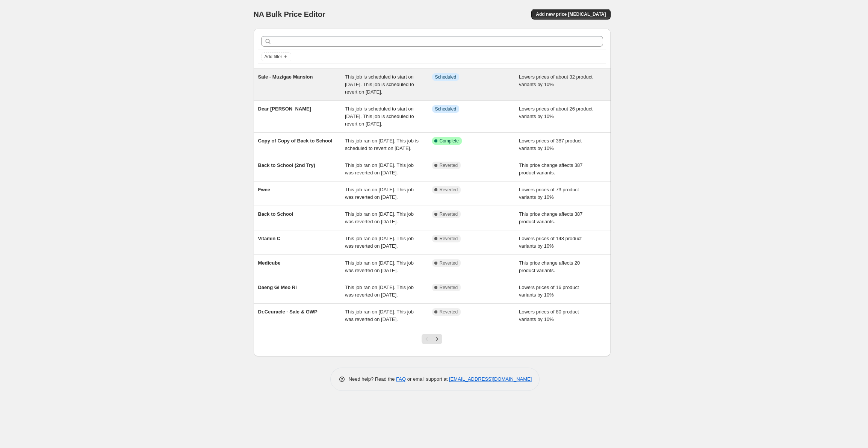  Describe the element at coordinates (286, 165) in the screenshot. I see `span: Back to School (2nd Try)` at that location.